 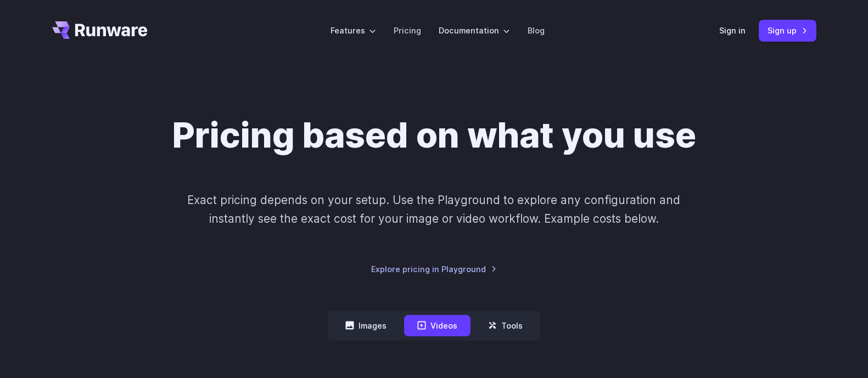 What do you see at coordinates (437, 326) in the screenshot?
I see `button: Videos` at bounding box center [437, 326].